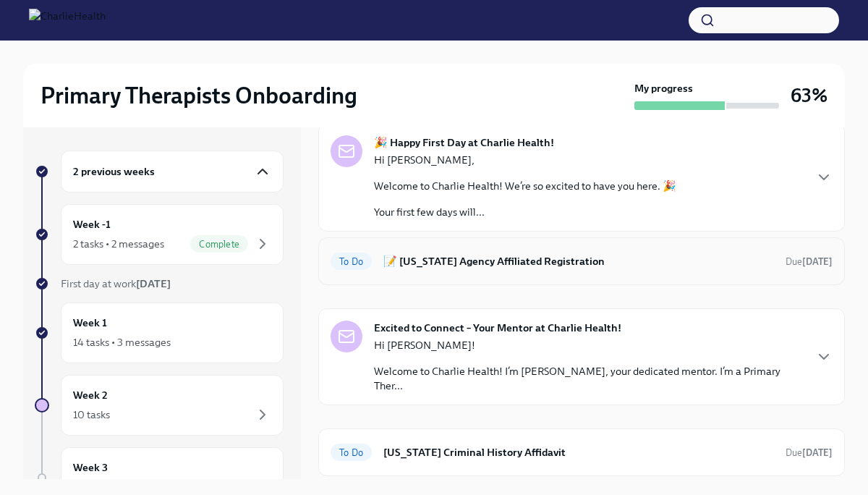 This screenshot has width=868, height=495. I want to click on div: 2 previous weeks, so click(172, 172).